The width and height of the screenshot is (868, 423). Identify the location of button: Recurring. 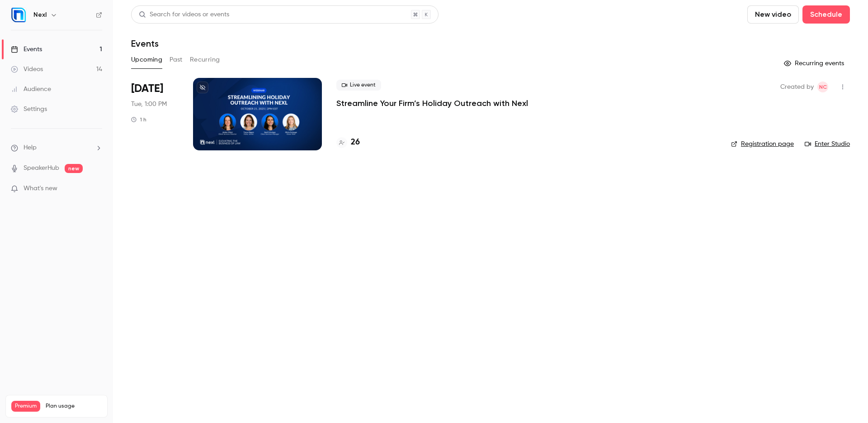
(205, 60).